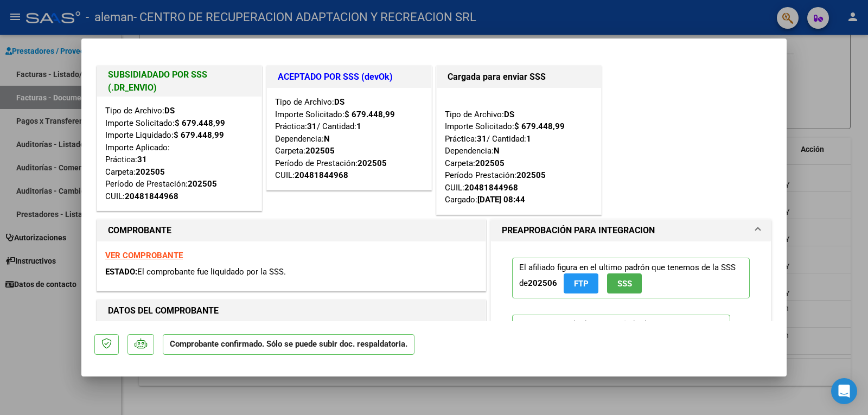 The width and height of the screenshot is (868, 415). I want to click on p: El afiliado figura en el ultimo padrón que tenemos de la SSS de, so click(631, 278).